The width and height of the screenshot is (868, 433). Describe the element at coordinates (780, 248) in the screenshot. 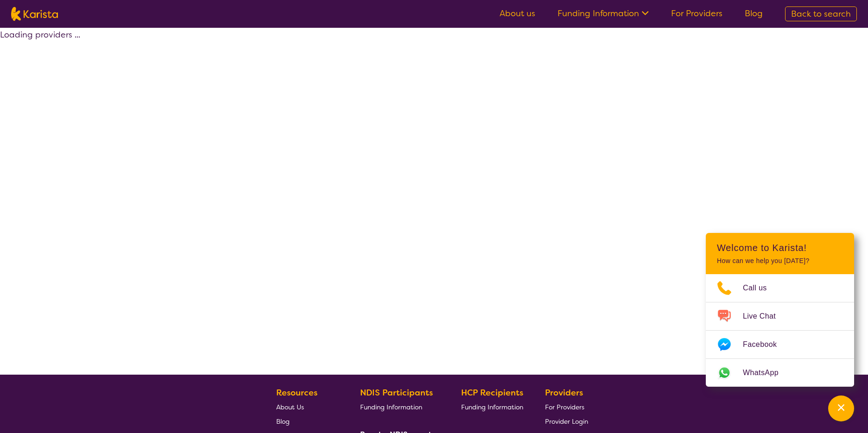

I see `h2: Welcome to Karista!` at that location.